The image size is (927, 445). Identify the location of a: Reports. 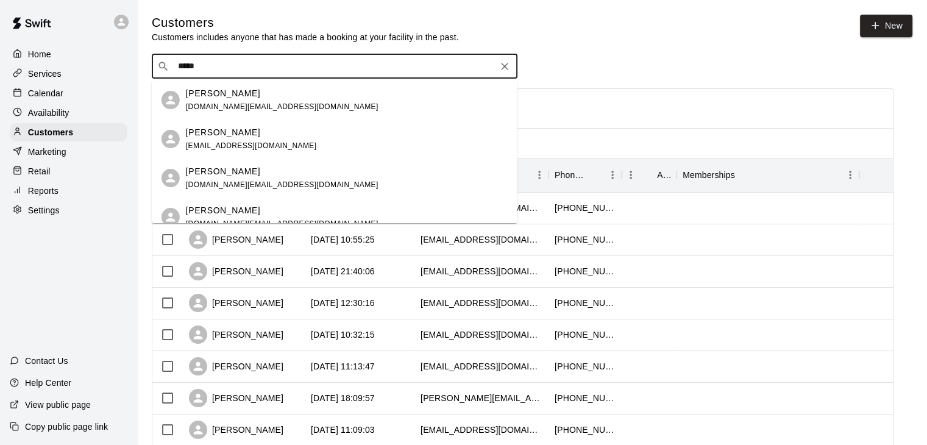
(68, 191).